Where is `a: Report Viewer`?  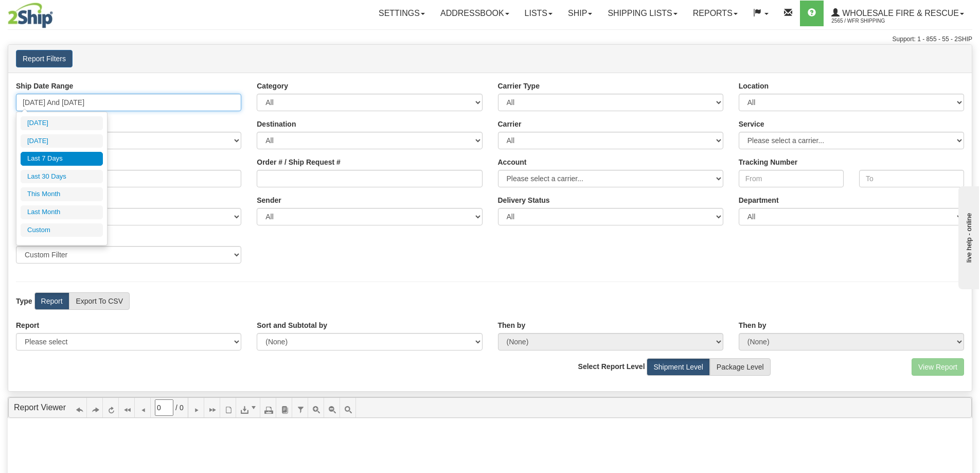 a: Report Viewer is located at coordinates (40, 407).